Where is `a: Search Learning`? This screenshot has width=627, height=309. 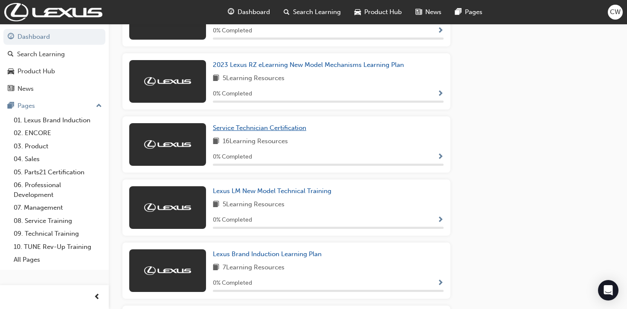
a: Search Learning is located at coordinates (54, 54).